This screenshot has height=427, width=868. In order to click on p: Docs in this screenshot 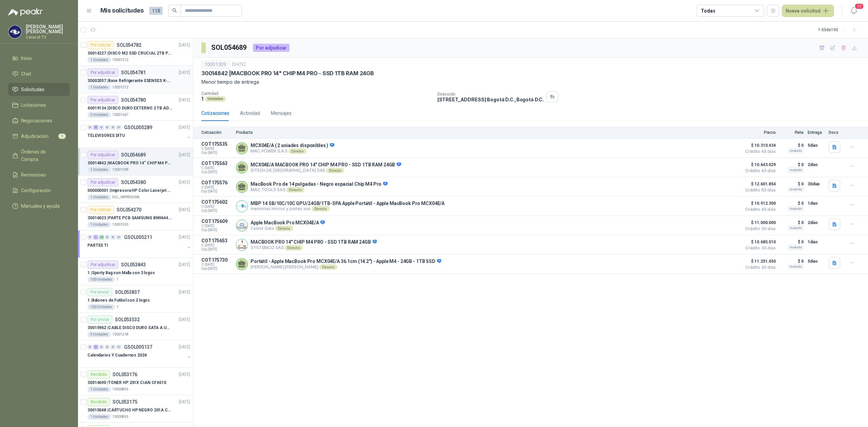, I will do `click(836, 132)`.